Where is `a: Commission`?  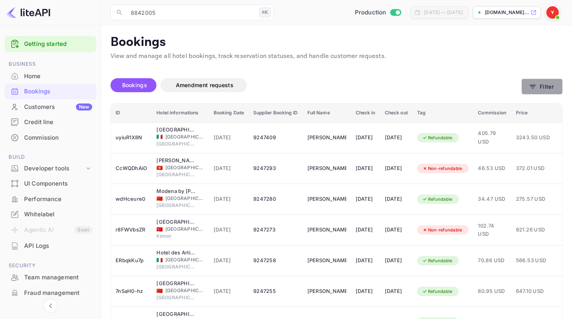
a: Commission is located at coordinates (50, 137).